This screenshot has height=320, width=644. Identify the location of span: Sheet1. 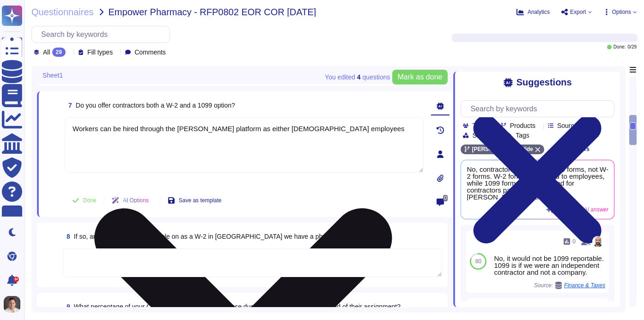
(53, 75).